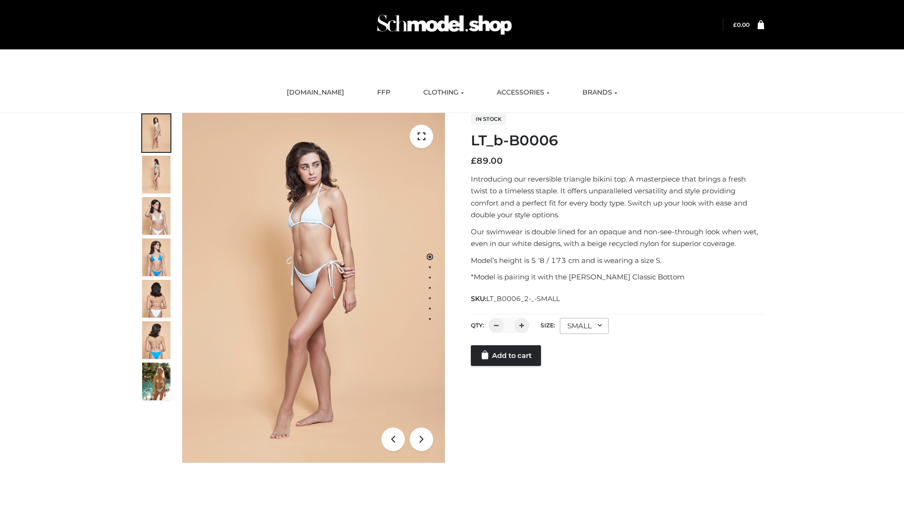  I want to click on p: Model’s height is 5 ‘8 / 173 cm and is wearing a size S., so click(617, 261).